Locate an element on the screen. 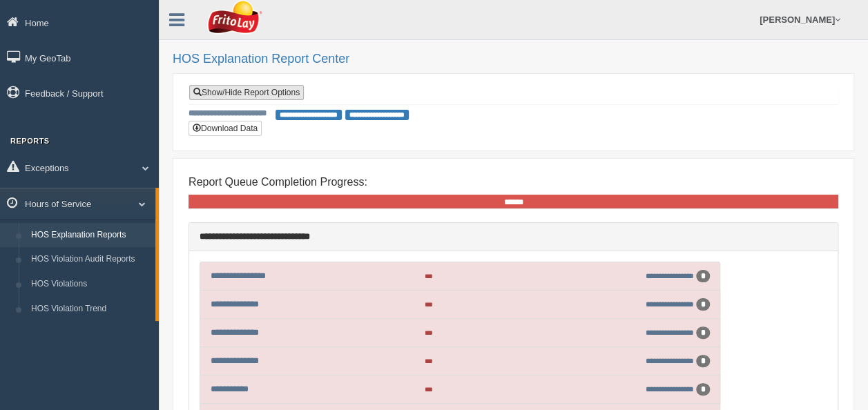 Image resolution: width=868 pixels, height=410 pixels. a: Show/Hide Report Options is located at coordinates (246, 92).